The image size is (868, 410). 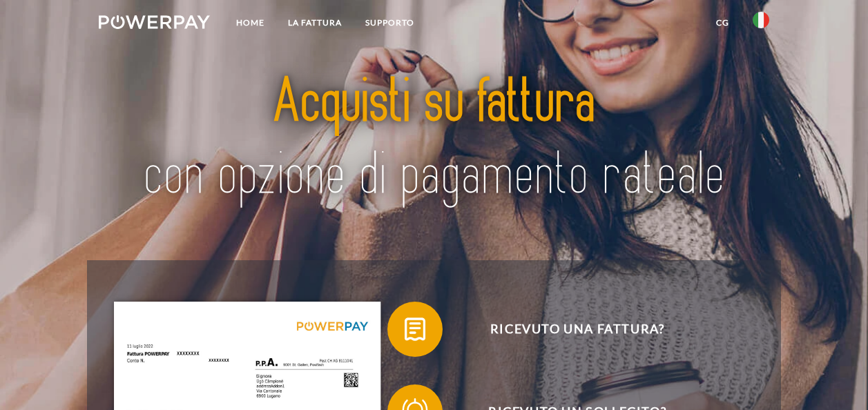 I want to click on img: title-powerpay_it.svg, so click(x=434, y=140).